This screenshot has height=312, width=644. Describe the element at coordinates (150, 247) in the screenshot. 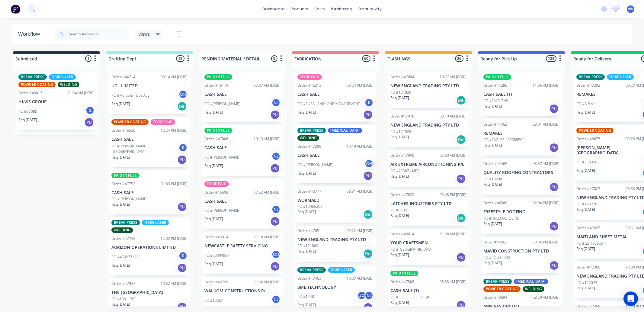

I see `p: AURIZON OPERATIONS LIMITED` at that location.